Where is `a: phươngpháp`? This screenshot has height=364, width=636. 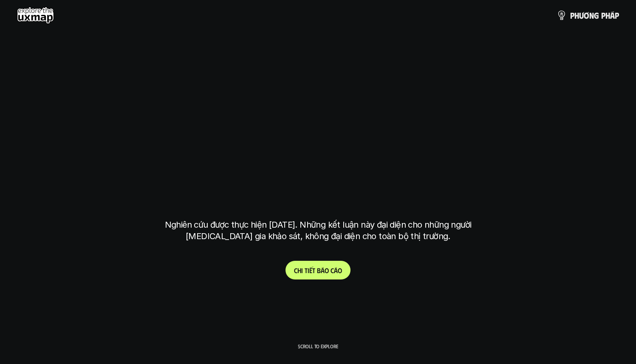
a: phươngpháp is located at coordinates (587, 15).